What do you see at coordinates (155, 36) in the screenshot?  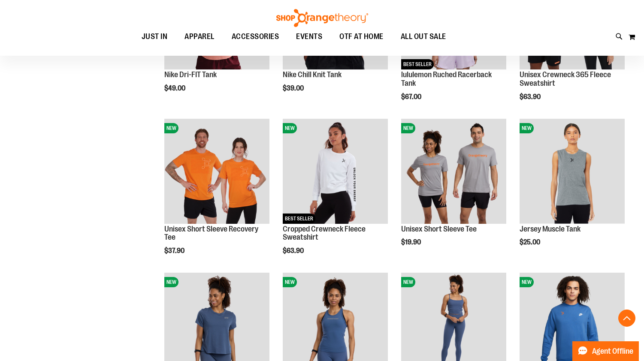 I see `span: JUST IN` at bounding box center [155, 36].